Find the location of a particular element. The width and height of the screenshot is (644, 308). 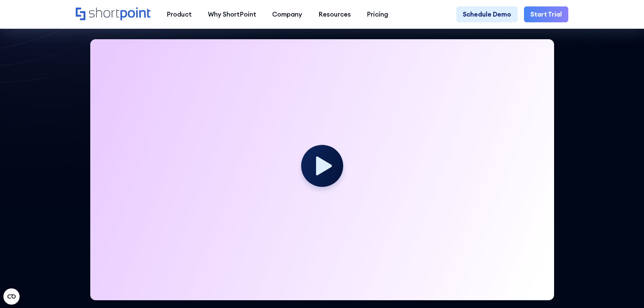

a: Why ShortPoint is located at coordinates (232, 15).